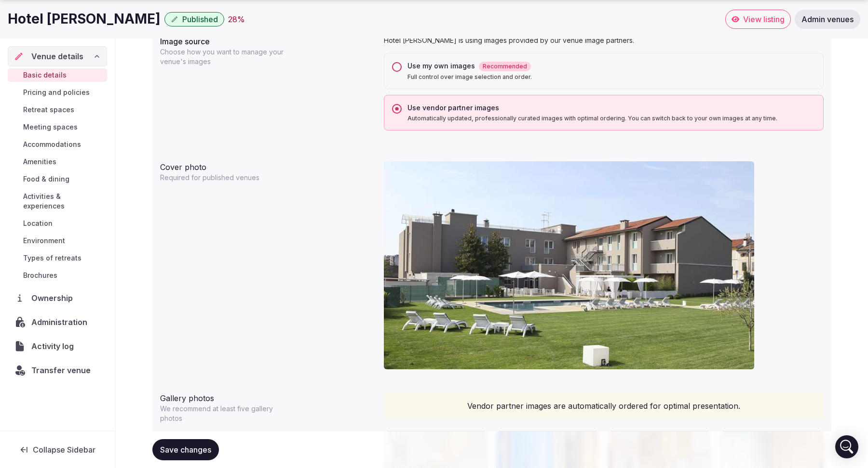  Describe the element at coordinates (236, 19) in the screenshot. I see `div: 28 %` at that location.